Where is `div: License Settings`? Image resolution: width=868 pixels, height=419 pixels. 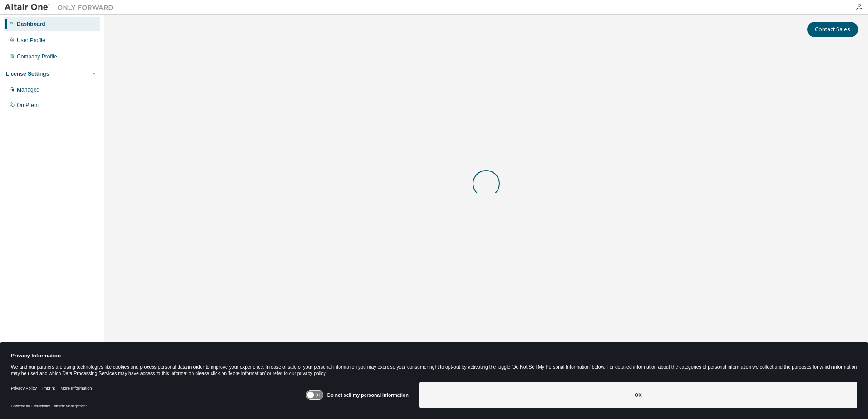
div: License Settings is located at coordinates (27, 74).